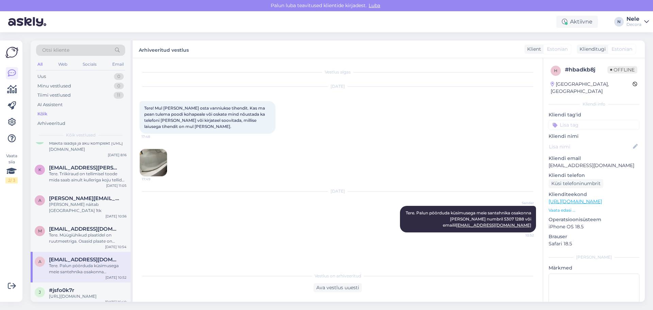 The height and width of the screenshot is (310, 653). What do you see at coordinates (593, 125) in the screenshot?
I see `input: Lisa tag` at bounding box center [593, 125].